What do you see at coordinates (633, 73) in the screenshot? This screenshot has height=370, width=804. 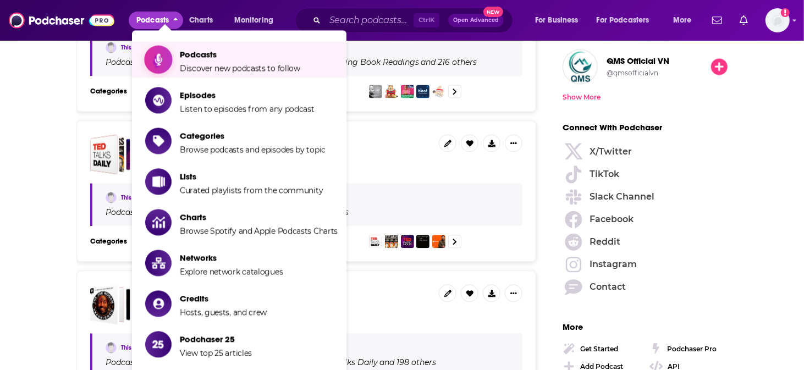 I see `div: @qmsofficialvn` at bounding box center [633, 73].